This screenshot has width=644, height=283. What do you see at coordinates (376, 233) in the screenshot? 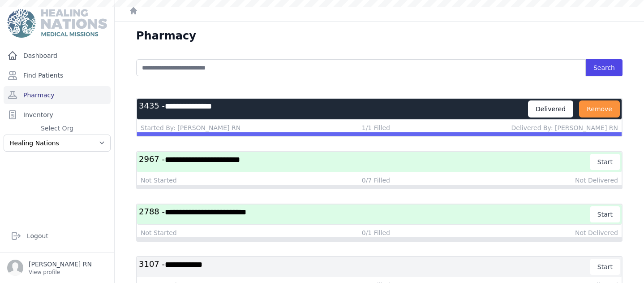
I see `div: 0/1 Filled` at bounding box center [376, 233].